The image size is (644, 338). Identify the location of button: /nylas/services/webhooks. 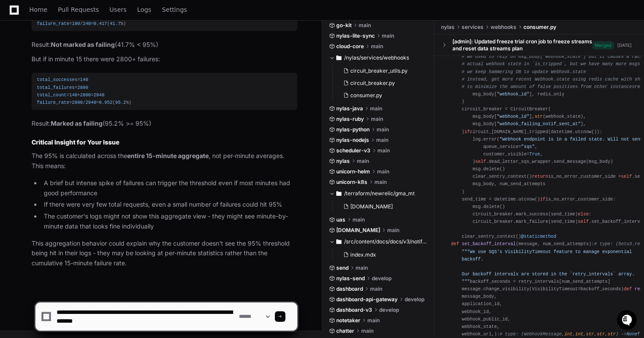
(378, 58).